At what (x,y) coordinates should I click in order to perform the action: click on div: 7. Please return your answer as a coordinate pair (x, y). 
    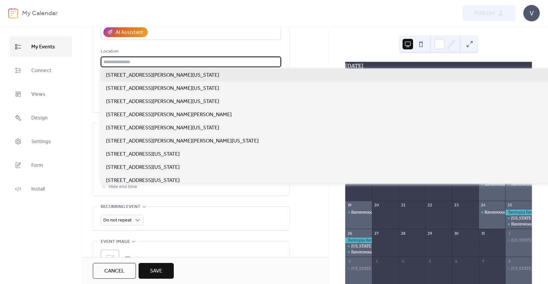
    Looking at the image, I should click on (483, 261).